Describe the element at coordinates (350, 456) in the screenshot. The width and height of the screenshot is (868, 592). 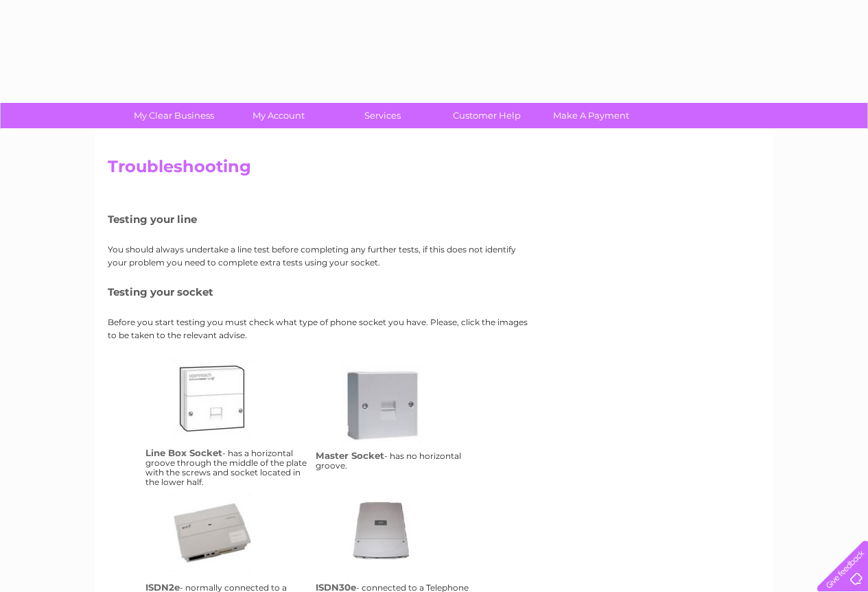
I see `h4: Master Socket` at that location.